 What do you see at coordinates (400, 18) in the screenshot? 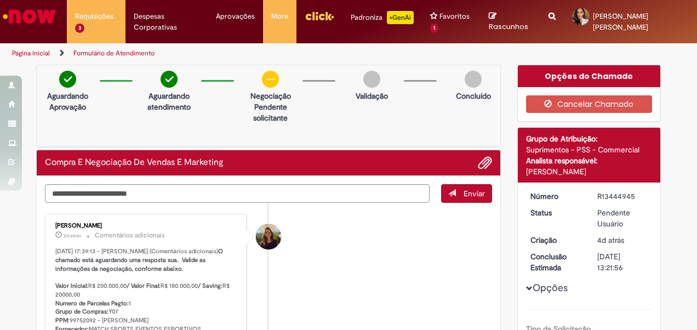
I see `p: +GenAi` at bounding box center [400, 18].